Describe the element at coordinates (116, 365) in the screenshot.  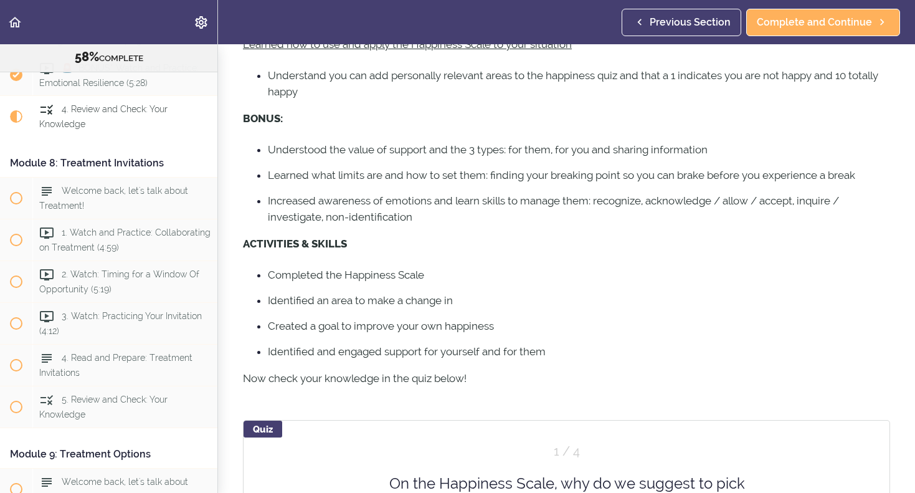
I see `span: 4. Read and Prepare: Treatment Invitations` at that location.